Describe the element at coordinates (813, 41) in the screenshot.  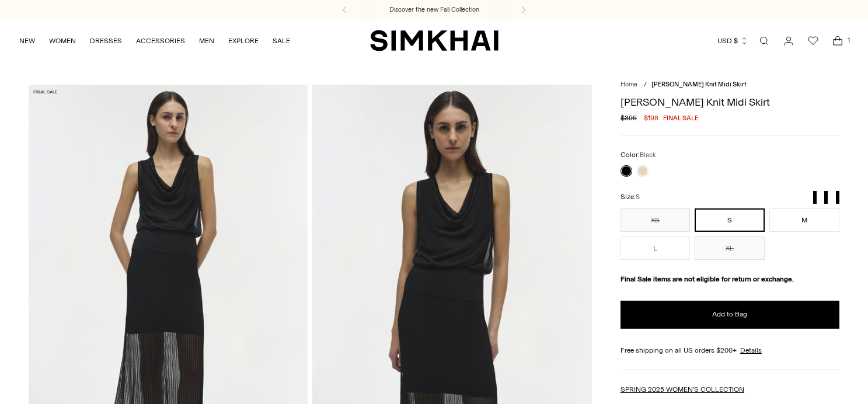
I see `a: Wishlist` at that location.